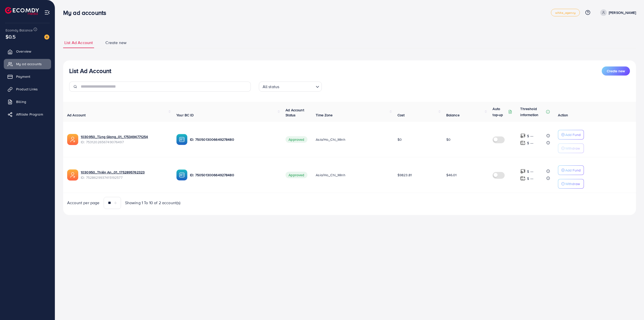 Image resolution: width=644 pixels, height=320 pixels. What do you see at coordinates (22, 11) in the screenshot?
I see `a: logo` at bounding box center [22, 11].